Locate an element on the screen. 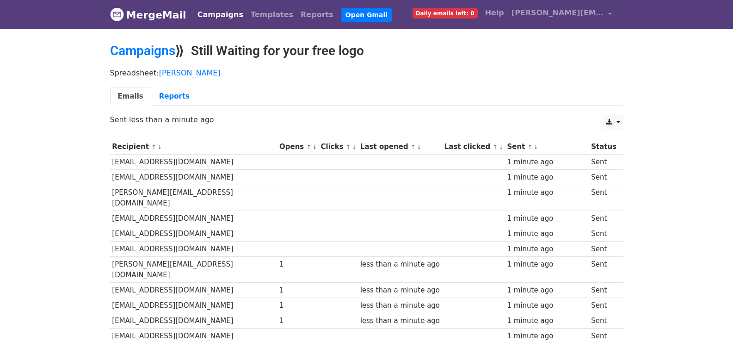 Image resolution: width=733 pixels, height=342 pixels. th: Clicks is located at coordinates (338, 147).